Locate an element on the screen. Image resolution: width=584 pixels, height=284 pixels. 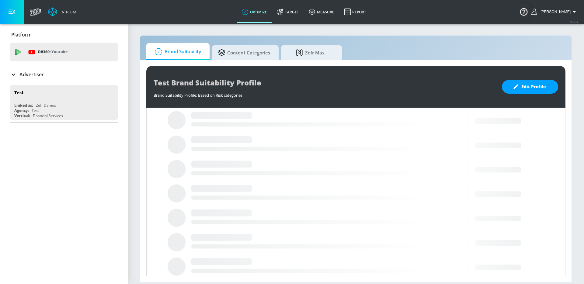
a: optimize is located at coordinates (254, 12).